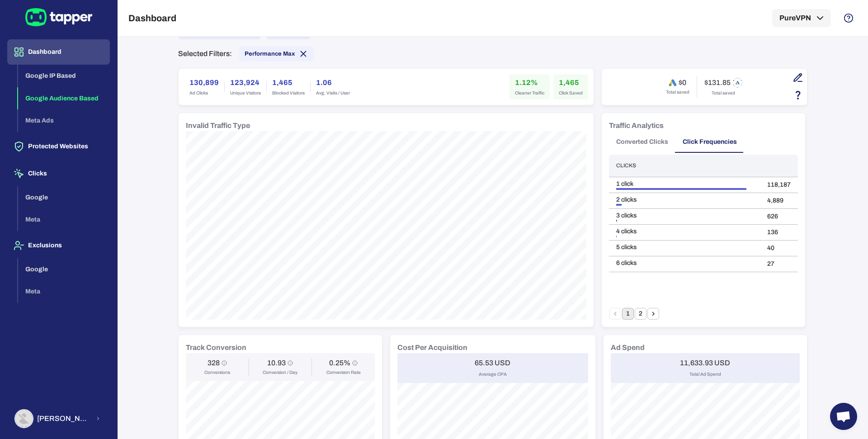  Describe the element at coordinates (684, 184) in the screenshot. I see `div: 1 click` at that location.